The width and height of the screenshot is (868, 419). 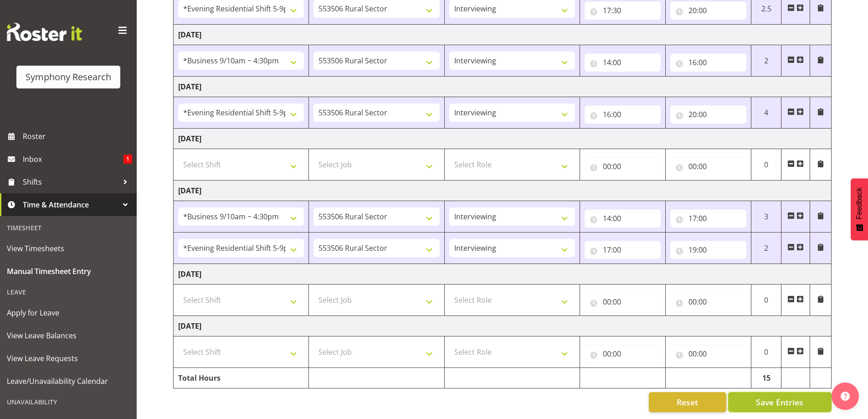 What do you see at coordinates (69, 381) in the screenshot?
I see `span: Leave/Unavailability Calendar` at bounding box center [69, 381].